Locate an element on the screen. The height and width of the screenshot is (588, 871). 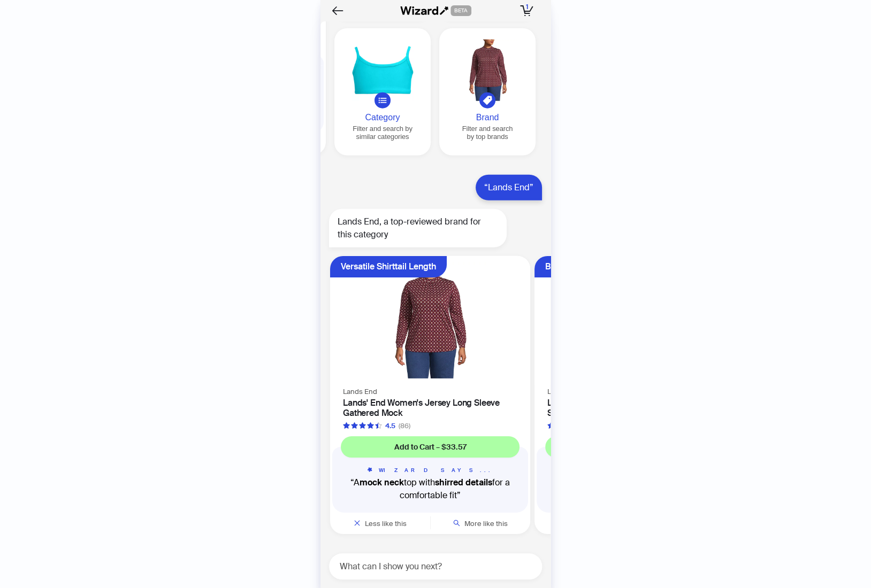
span: close is located at coordinates (357, 523).